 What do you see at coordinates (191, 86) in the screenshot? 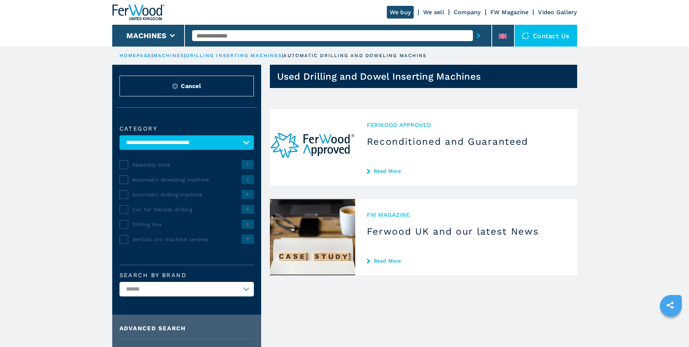
I see `span: Cancel` at bounding box center [191, 86].